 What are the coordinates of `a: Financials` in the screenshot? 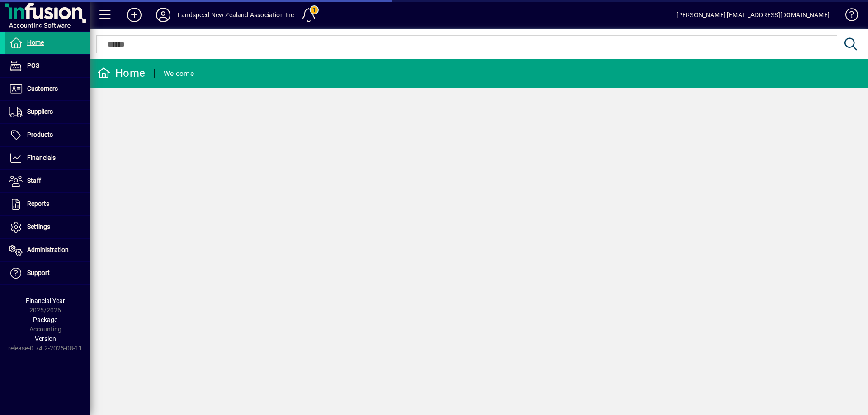 It's located at (47, 158).